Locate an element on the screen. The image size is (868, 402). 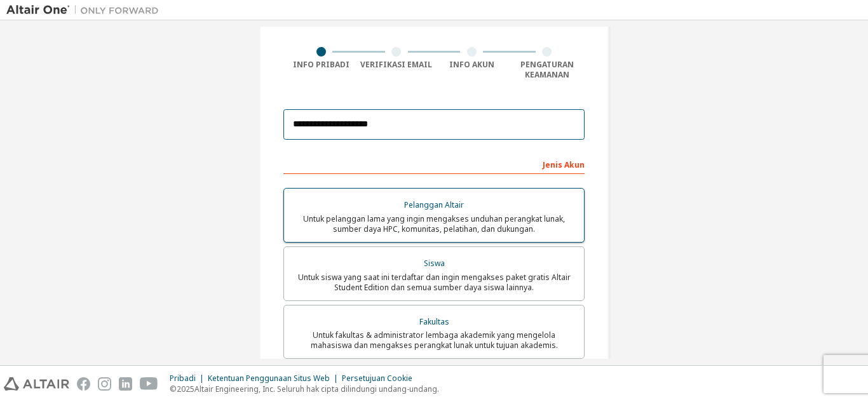
font: Info Akun is located at coordinates (471, 64).